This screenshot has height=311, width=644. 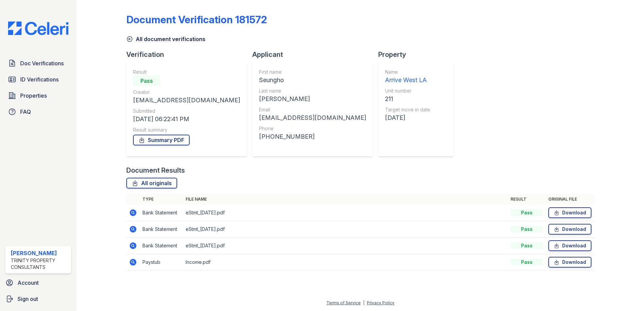 I want to click on div: Trinity Property Consultants, so click(x=39, y=264).